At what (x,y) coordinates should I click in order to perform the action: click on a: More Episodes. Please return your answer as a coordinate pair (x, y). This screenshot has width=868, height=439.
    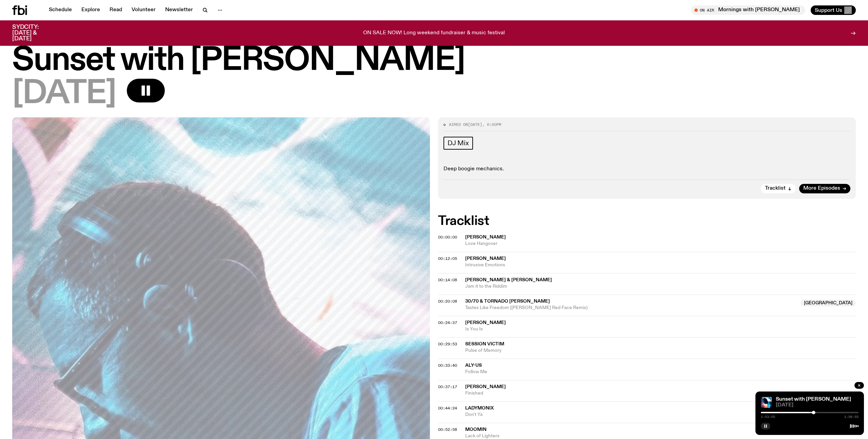
    Looking at the image, I should click on (824, 189).